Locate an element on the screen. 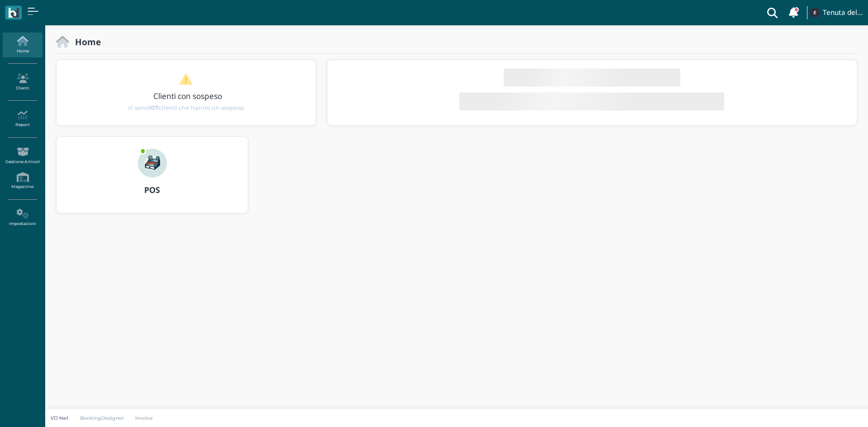 This screenshot has width=868, height=427. a: Impostazioni is located at coordinates (22, 218).